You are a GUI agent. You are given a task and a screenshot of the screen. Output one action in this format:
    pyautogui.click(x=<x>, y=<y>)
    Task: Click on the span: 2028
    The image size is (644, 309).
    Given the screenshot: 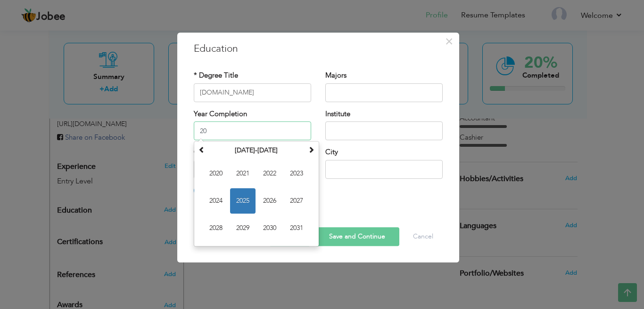 What is the action you would take?
    pyautogui.click(x=216, y=228)
    